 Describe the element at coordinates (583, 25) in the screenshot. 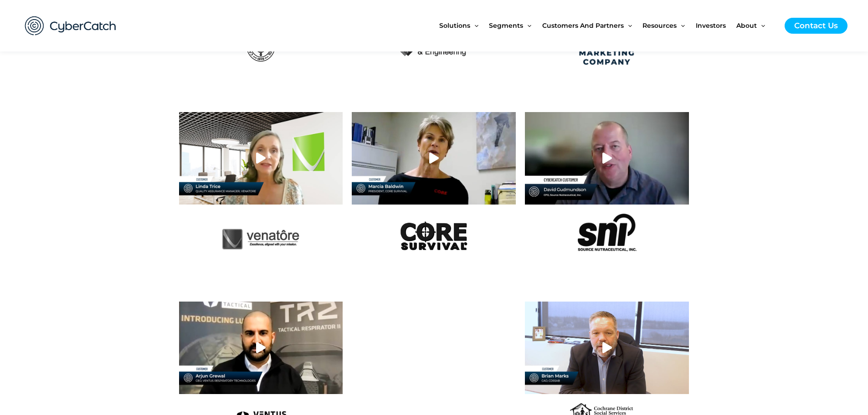

I see `span: Customers and Partners` at that location.